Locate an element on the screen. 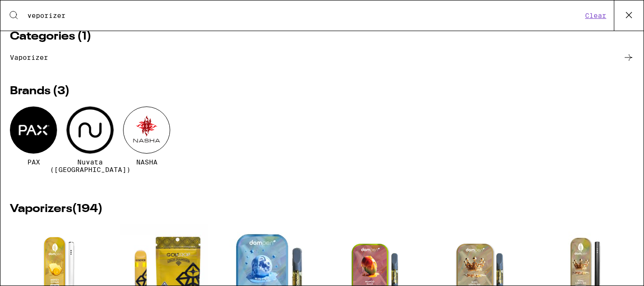 The height and width of the screenshot is (286, 644). button: Clear is located at coordinates (596, 15).